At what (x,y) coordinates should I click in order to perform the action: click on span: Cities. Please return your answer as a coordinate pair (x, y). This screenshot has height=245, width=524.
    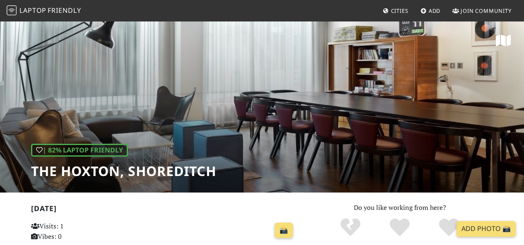
    Looking at the image, I should click on (399, 11).